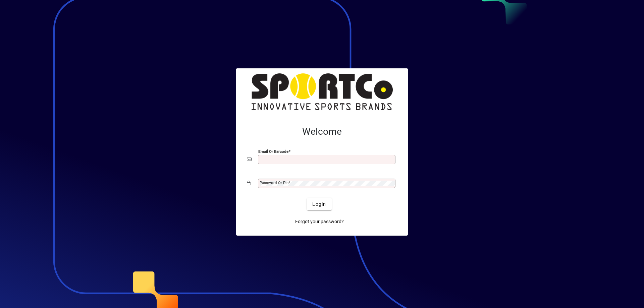 This screenshot has width=644, height=308. Describe the element at coordinates (273, 152) in the screenshot. I see `mat-label: Email or Barcode` at that location.